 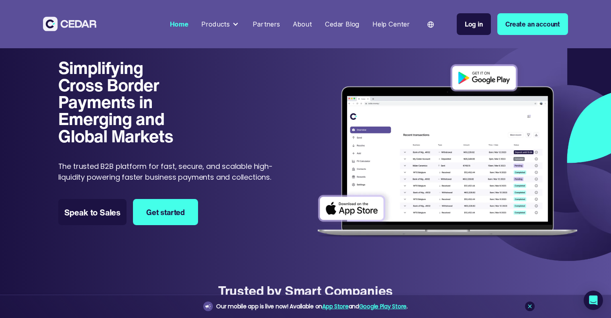 I want to click on a: Log in, so click(x=474, y=24).